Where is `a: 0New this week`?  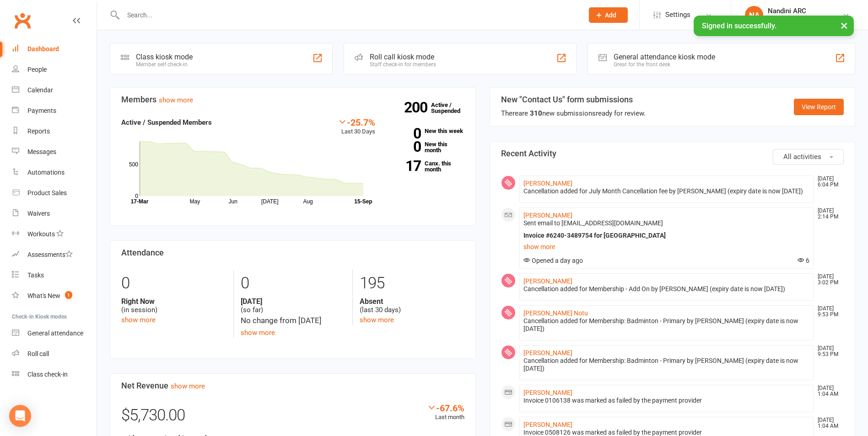
a: 0New this week is located at coordinates (426, 131).